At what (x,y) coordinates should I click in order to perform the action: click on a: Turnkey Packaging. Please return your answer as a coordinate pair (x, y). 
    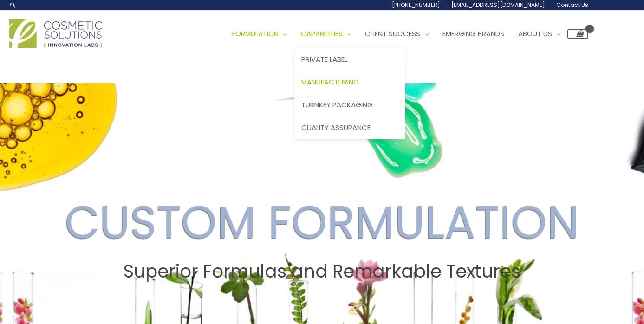
    Looking at the image, I should click on (349, 105).